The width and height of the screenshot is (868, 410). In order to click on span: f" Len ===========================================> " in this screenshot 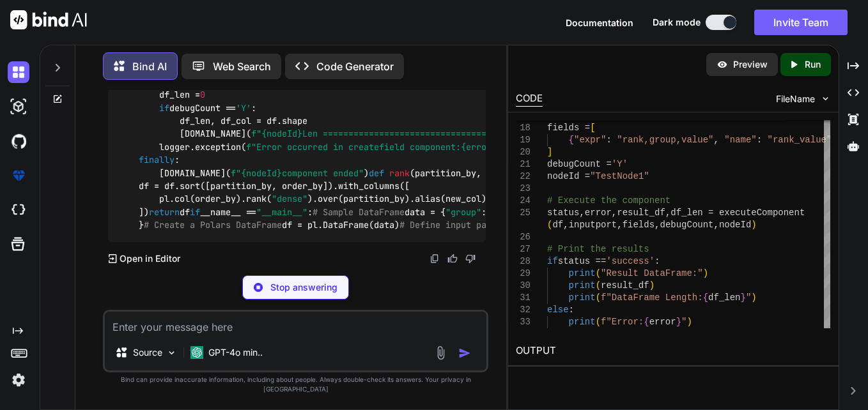, I will do `click(448, 134)`.